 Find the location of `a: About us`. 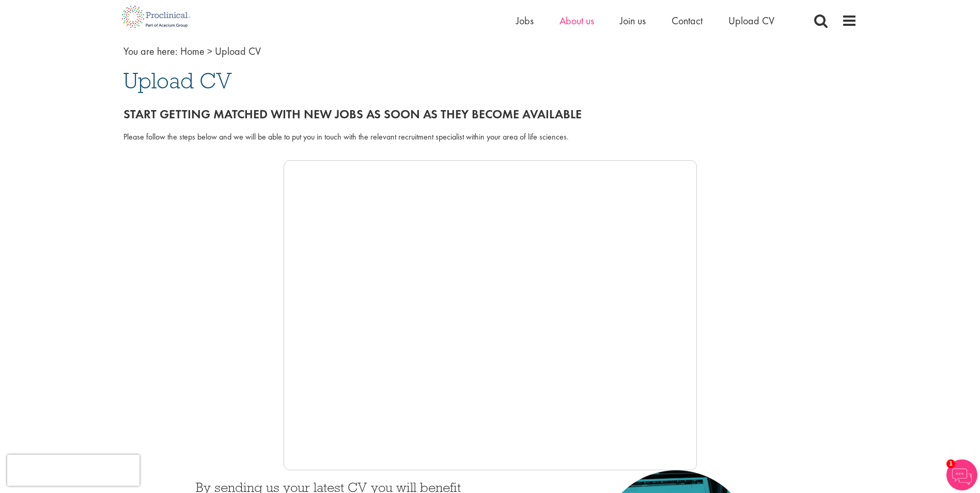

a: About us is located at coordinates (576, 21).